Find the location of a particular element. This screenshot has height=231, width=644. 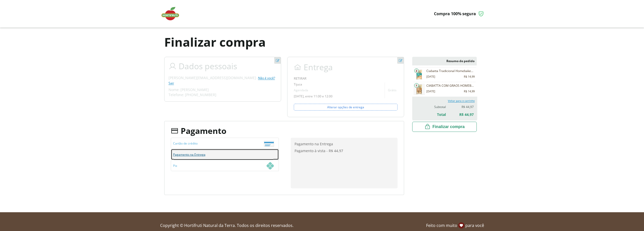

span: Entrega is located at coordinates (346, 67).